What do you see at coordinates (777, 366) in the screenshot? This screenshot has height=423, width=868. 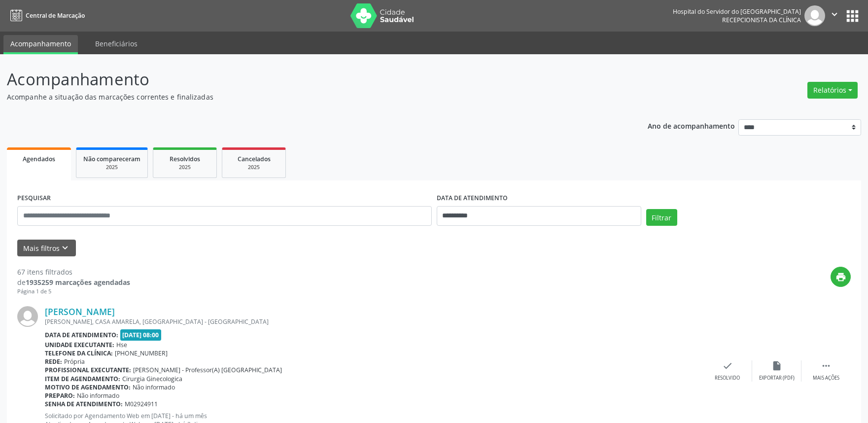 I see `i: insert_drive_file` at bounding box center [777, 366].